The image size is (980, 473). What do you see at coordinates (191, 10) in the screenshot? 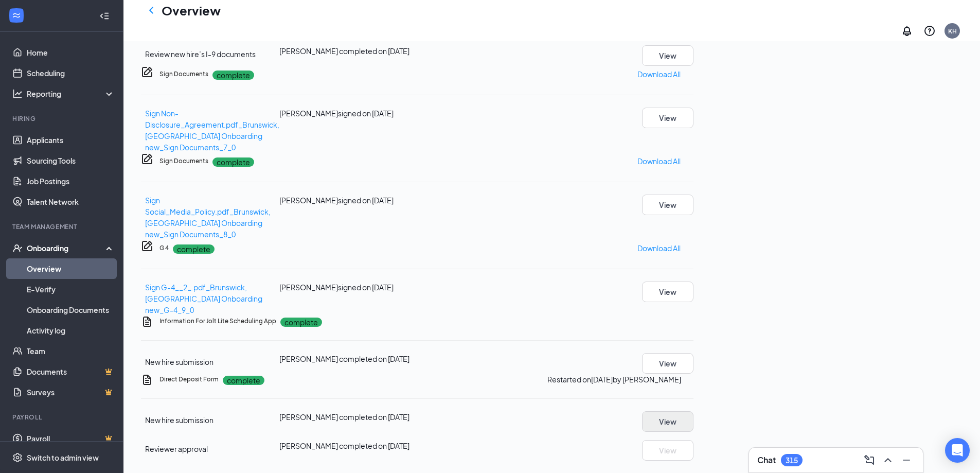
I see `h1: Overview` at bounding box center [191, 10].